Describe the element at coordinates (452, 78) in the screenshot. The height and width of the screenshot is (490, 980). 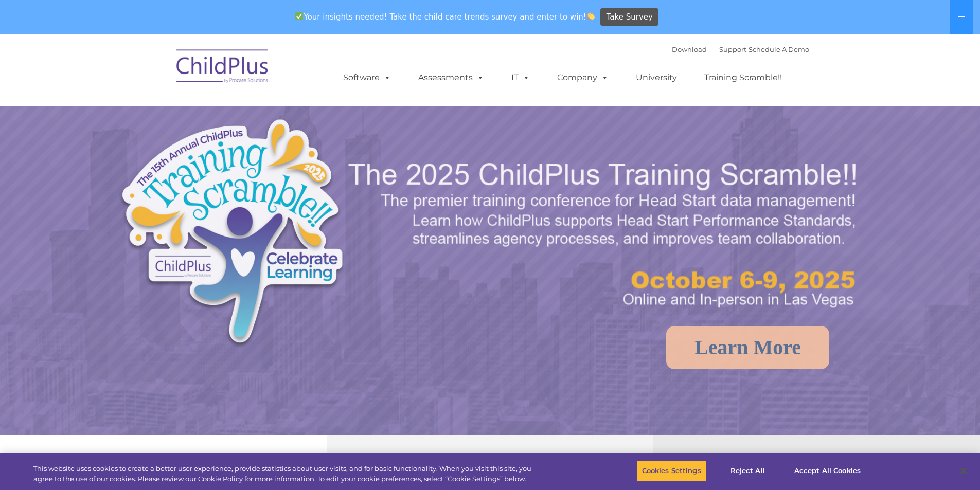
I see `a: Assessments` at that location.